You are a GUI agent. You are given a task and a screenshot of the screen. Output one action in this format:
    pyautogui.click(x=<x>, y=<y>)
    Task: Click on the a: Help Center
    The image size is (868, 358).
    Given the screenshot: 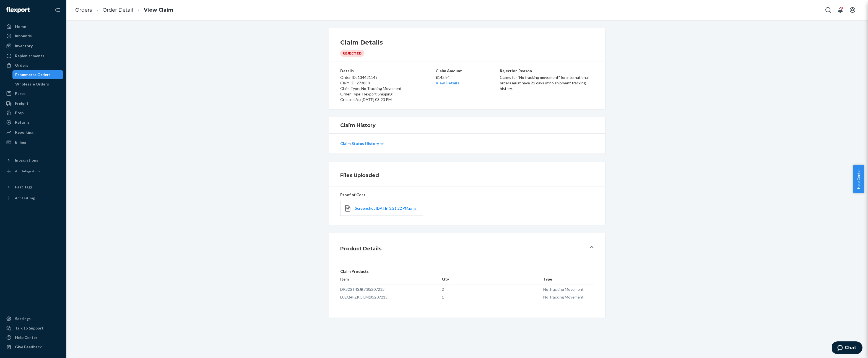 What is the action you would take?
    pyautogui.click(x=33, y=338)
    